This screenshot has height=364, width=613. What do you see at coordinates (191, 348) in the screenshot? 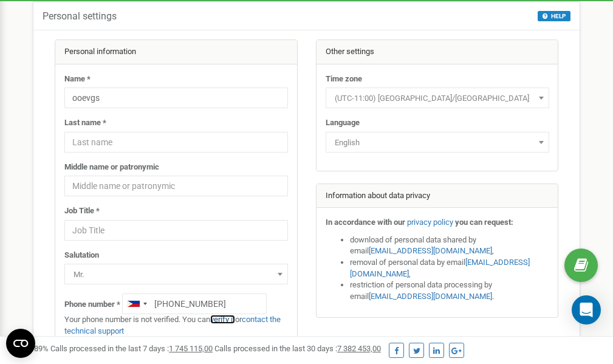
I see `u: 1 745 115,00` at bounding box center [191, 348].